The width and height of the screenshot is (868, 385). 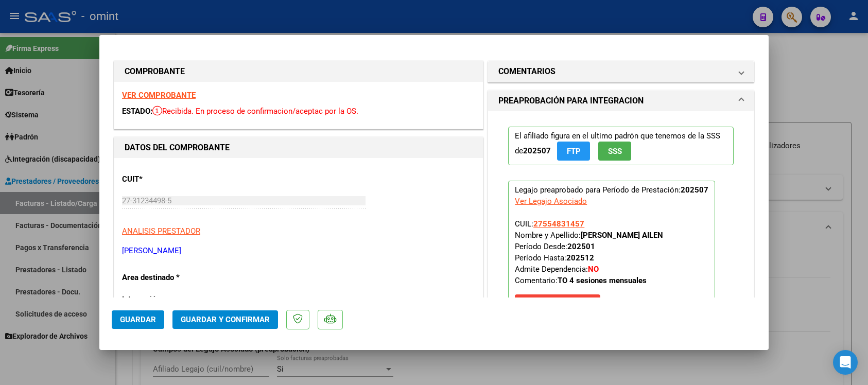 I want to click on mat-expansion-panel-header: COMENTARIOS, so click(x=621, y=71).